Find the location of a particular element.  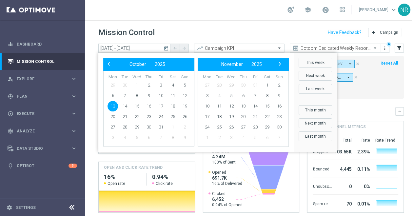

button: Next week is located at coordinates (316, 76).